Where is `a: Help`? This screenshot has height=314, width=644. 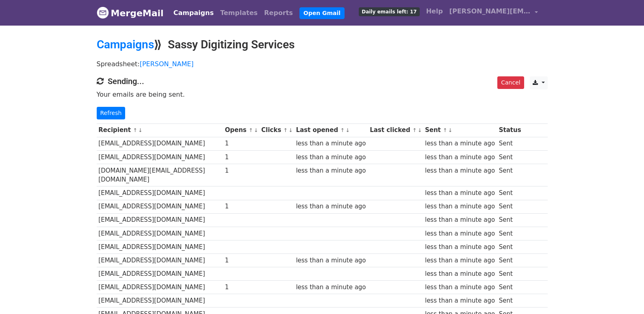
a: Help is located at coordinates (434, 11).